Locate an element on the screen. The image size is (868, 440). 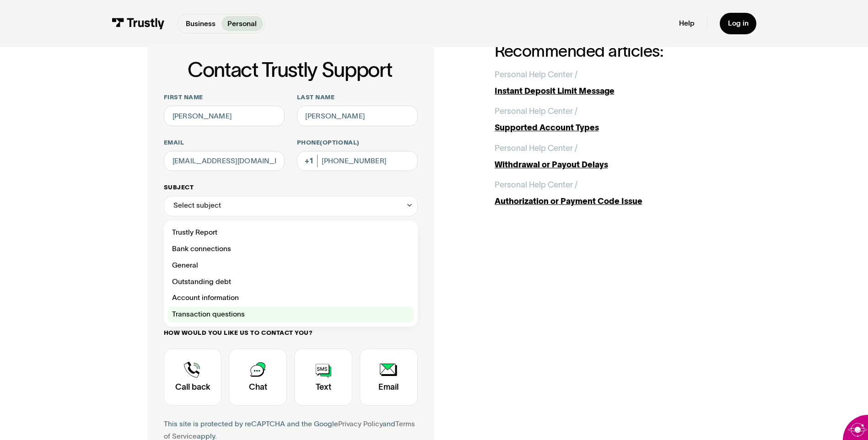
label: Last name is located at coordinates (357, 97).